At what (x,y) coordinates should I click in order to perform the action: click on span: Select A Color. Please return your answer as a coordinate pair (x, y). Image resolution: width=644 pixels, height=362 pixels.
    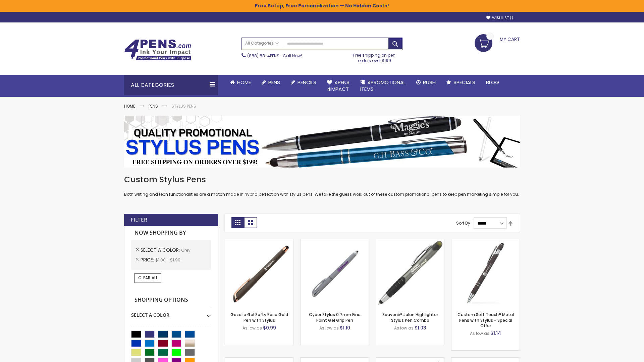
    Looking at the image, I should click on (161, 250).